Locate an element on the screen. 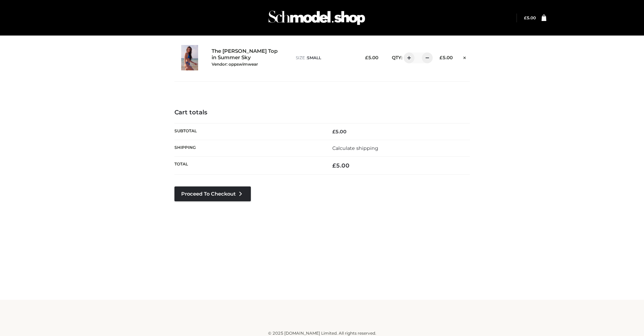  small: Vendor: oppswimwear is located at coordinates (235, 64).